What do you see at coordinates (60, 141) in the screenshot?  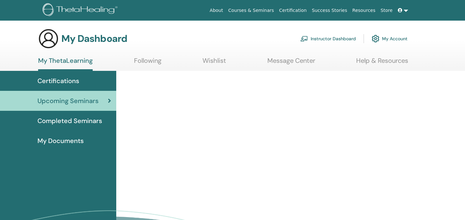 I see `span: My Documents` at bounding box center [60, 141].